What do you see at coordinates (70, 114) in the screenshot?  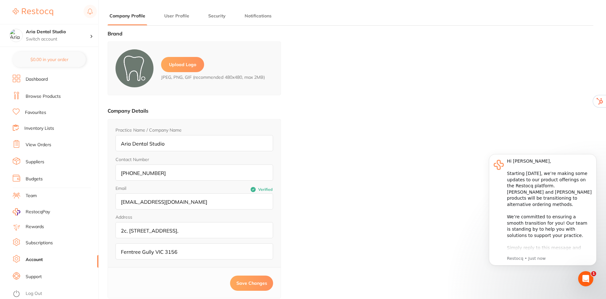 I see `p: Message from Restocq, sent Just now` at bounding box center [70, 114].